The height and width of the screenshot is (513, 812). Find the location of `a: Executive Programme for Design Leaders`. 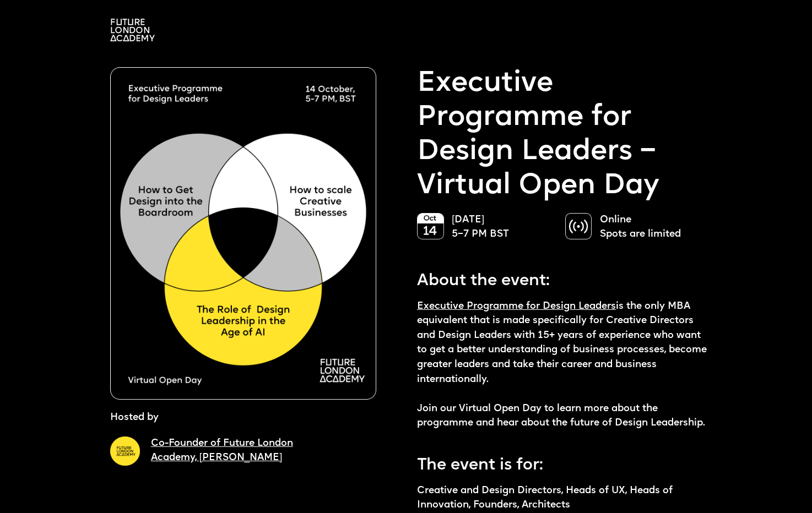

a: Executive Programme for Design Leaders is located at coordinates (516, 306).